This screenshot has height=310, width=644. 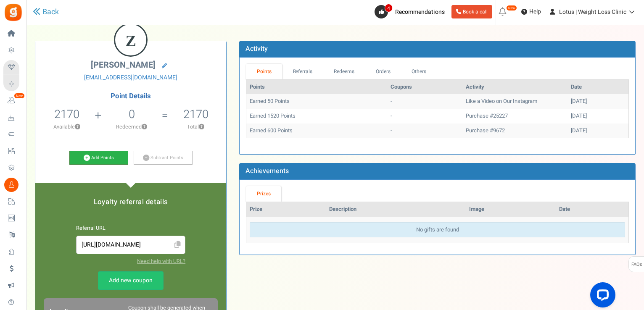 I want to click on h5: 2170, so click(x=196, y=114).